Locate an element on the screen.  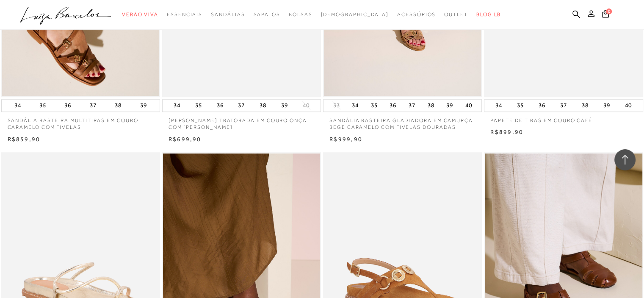
p: SANDÁLIA RASTEIRA GLADIADORA EM CAMURÇA BEGE CARAMELO COM FIVELAS DOURADAS is located at coordinates (402, 122).